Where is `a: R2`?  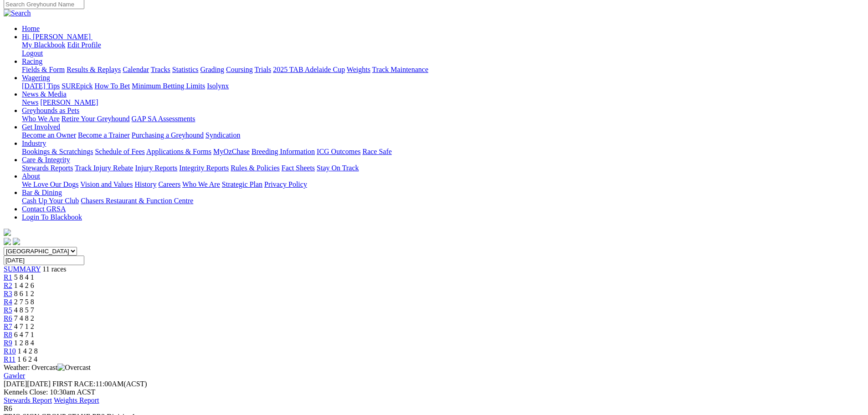
a: R2 is located at coordinates (8, 285).